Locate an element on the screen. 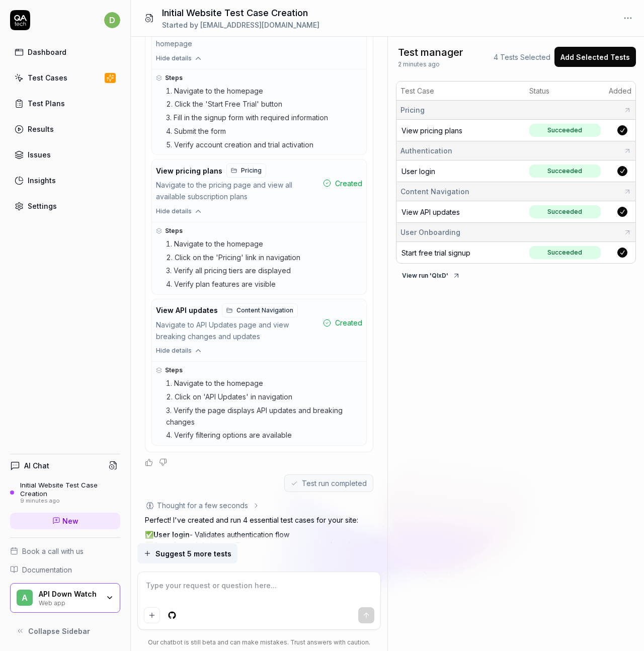 The width and height of the screenshot is (644, 651). button: AAPI Down WatchWeb app is located at coordinates (65, 598).